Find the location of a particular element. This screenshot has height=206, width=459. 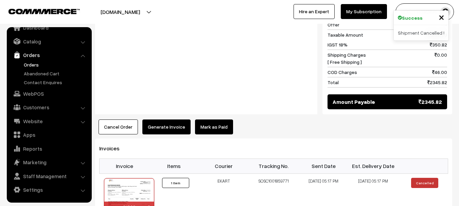

button: Close is located at coordinates (442, 17).